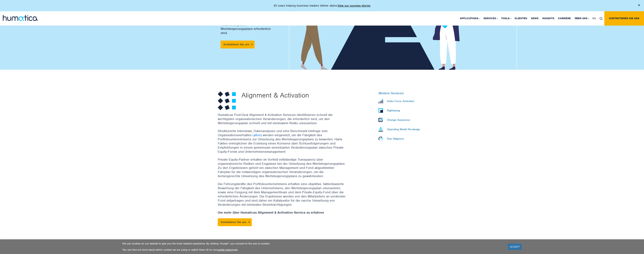 The width and height of the screenshot is (644, 254). Describe the element at coordinates (312, 243) in the screenshot. I see `p: We use cookies on our website to give you the most relevant experience. By clicking “Accept”, you...` at that location.